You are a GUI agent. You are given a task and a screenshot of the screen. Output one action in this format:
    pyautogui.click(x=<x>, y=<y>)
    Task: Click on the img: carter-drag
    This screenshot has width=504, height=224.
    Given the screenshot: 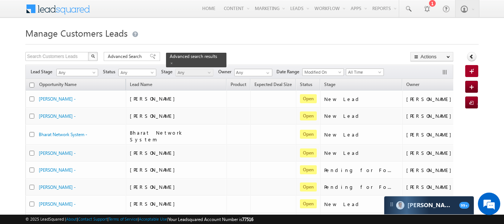 What is the action you would take?
    pyautogui.click(x=392, y=204)
    